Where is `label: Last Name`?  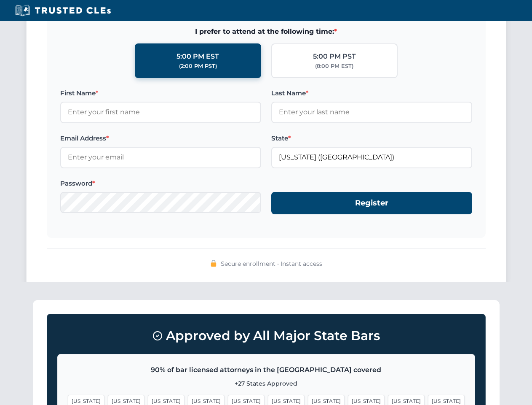
label: Last Name is located at coordinates (372, 93).